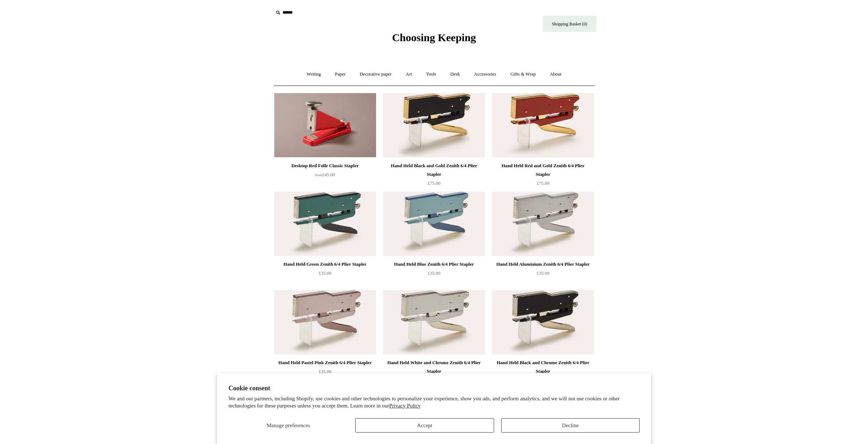 The image size is (868, 444). Describe the element at coordinates (325, 274) in the screenshot. I see `a: Hand Held Green Zenith 6/4 Plier Stapler £35.00` at that location.